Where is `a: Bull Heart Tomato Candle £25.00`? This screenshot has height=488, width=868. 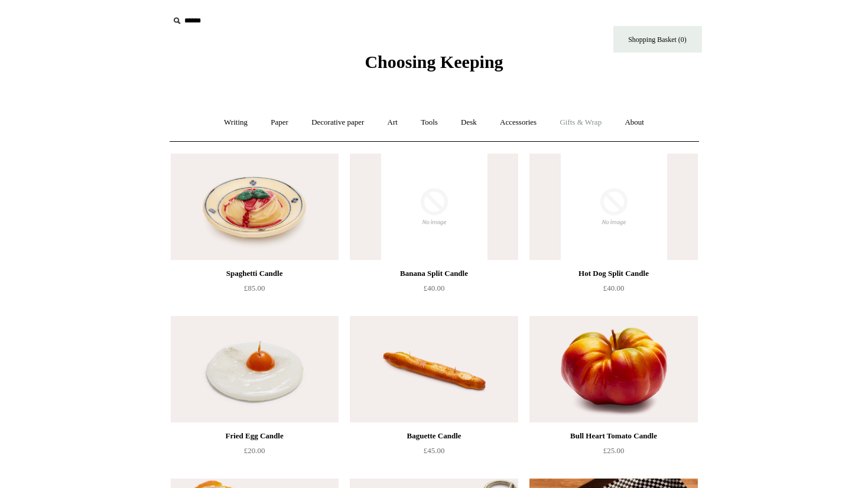
a: Bull Heart Tomato Candle £25.00 is located at coordinates (613, 453).